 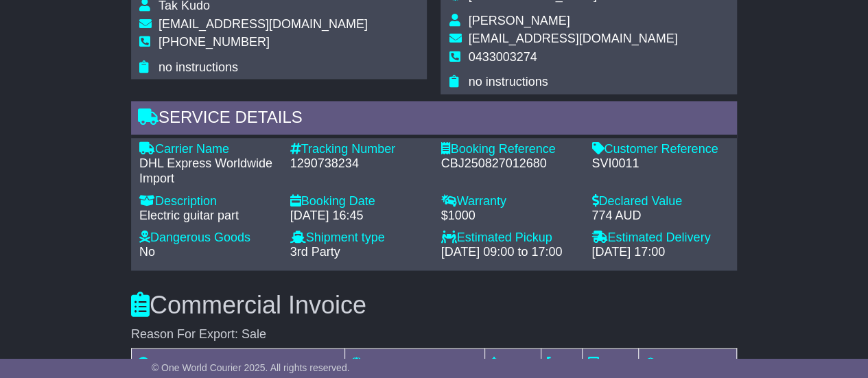 What do you see at coordinates (434, 333) in the screenshot?
I see `div: Reason For Export: Sale` at bounding box center [434, 333].